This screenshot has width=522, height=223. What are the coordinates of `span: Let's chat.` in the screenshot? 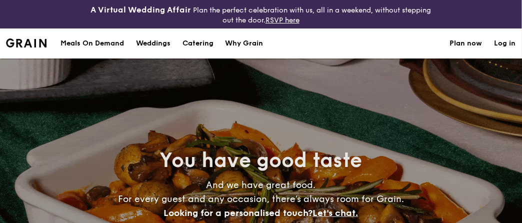 It's located at (336, 213).